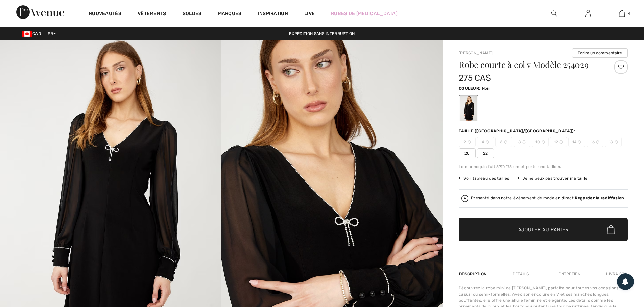  Describe the element at coordinates (520, 274) in the screenshot. I see `div: Détails` at that location.